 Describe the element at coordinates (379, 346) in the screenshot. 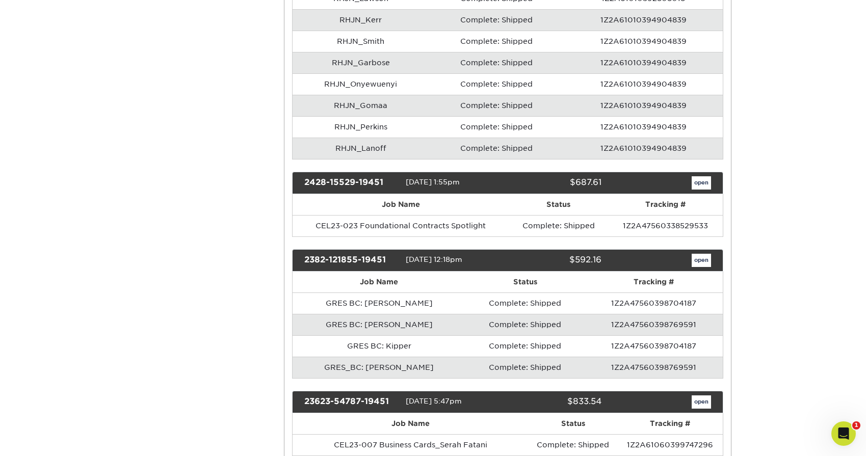

I see `td: GRES BC: Kipper` at that location.